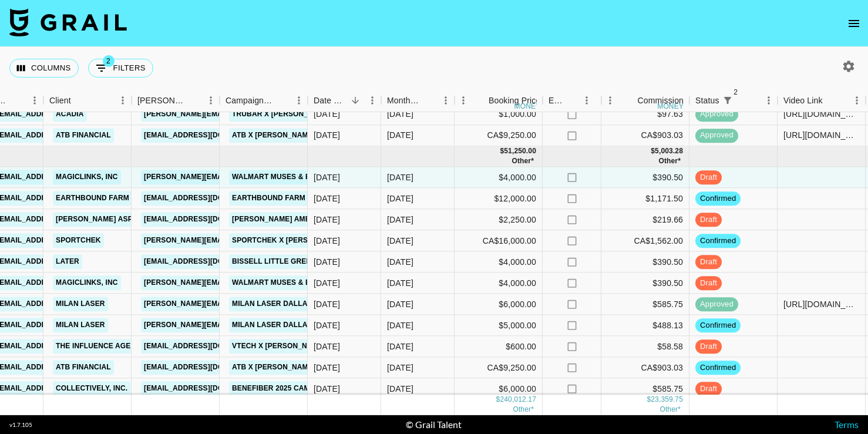 The image size is (868, 434). Describe the element at coordinates (646, 326) in the screenshot. I see `div: $488.13` at that location.